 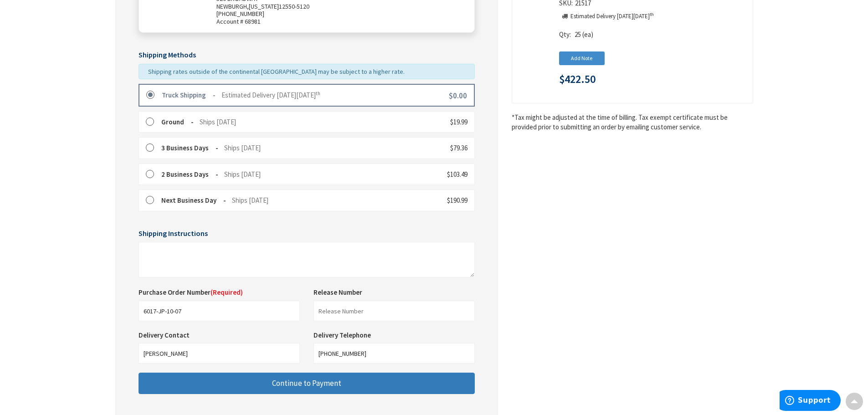 What do you see at coordinates (190, 292) in the screenshot?
I see `label: Purchase Order Number` at bounding box center [190, 292].